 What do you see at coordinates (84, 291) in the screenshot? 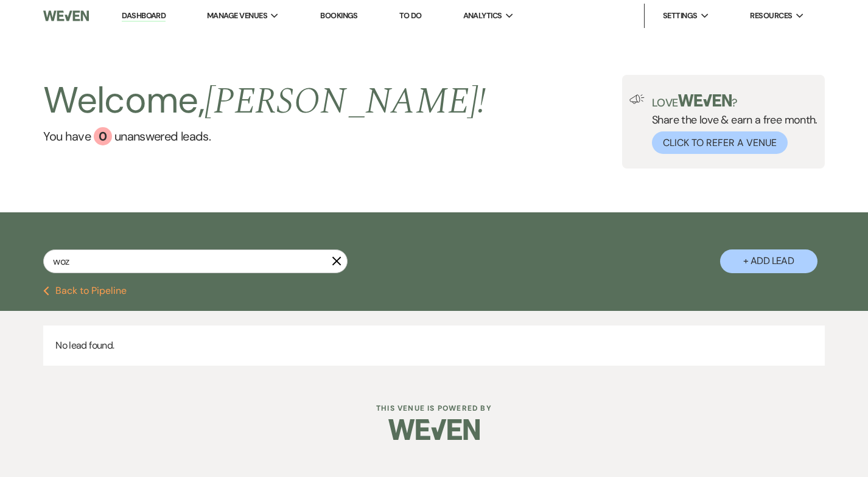
I see `button: Back to Pipeline` at bounding box center [84, 291].